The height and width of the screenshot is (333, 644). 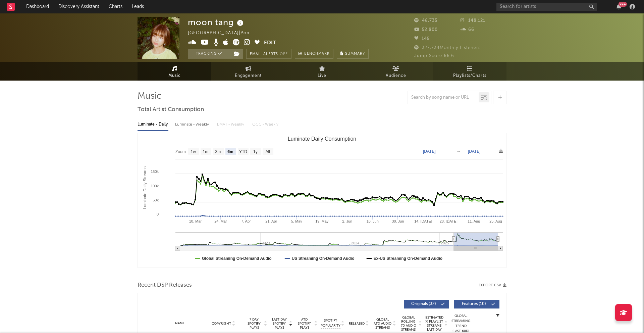 I want to click on text: YTD, so click(x=243, y=152).